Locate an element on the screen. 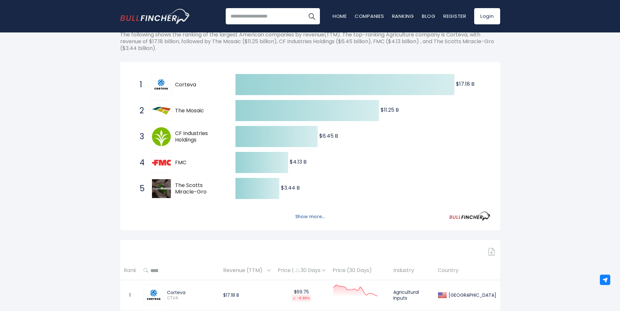 Image resolution: width=620 pixels, height=311 pixels. span: 3 is located at coordinates (140, 137).